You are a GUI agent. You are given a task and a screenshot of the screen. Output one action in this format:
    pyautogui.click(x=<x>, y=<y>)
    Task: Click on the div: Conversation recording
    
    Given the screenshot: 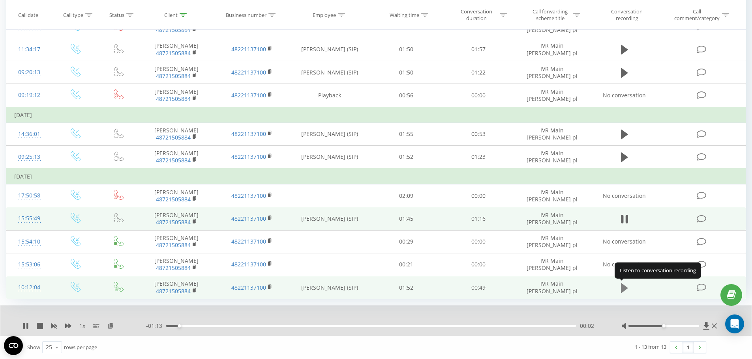 What is the action you would take?
    pyautogui.click(x=627, y=15)
    